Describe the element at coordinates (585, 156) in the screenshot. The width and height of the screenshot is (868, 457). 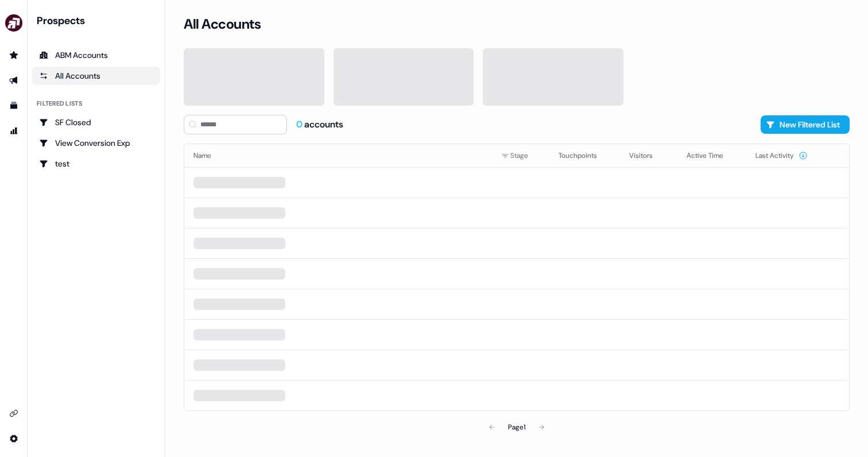
I see `button: Touchpoints` at that location.